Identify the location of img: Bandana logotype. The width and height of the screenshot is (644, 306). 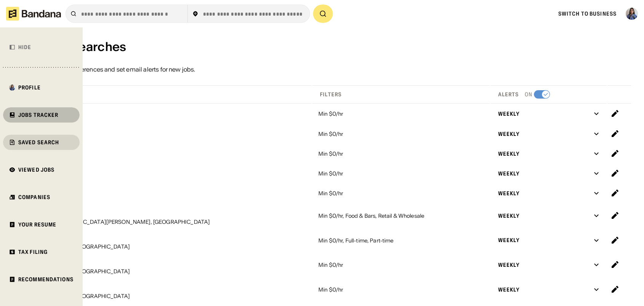
(33, 14).